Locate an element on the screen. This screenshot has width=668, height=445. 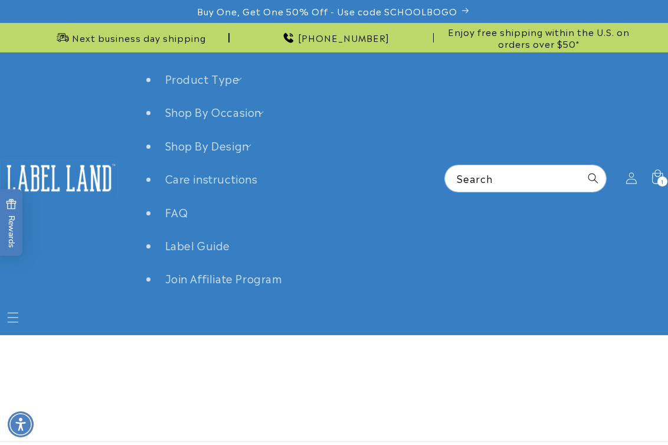
a: Label Guide is located at coordinates (198, 245).